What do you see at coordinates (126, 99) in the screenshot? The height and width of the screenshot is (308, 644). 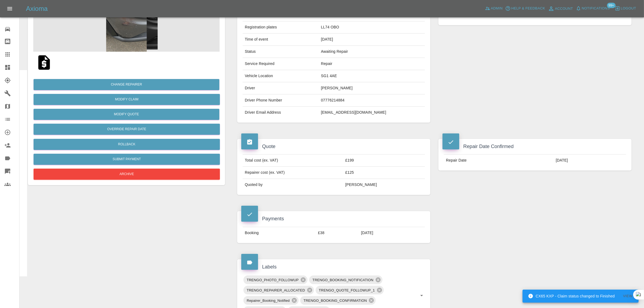 I see `a: Modify Claim` at bounding box center [126, 99].